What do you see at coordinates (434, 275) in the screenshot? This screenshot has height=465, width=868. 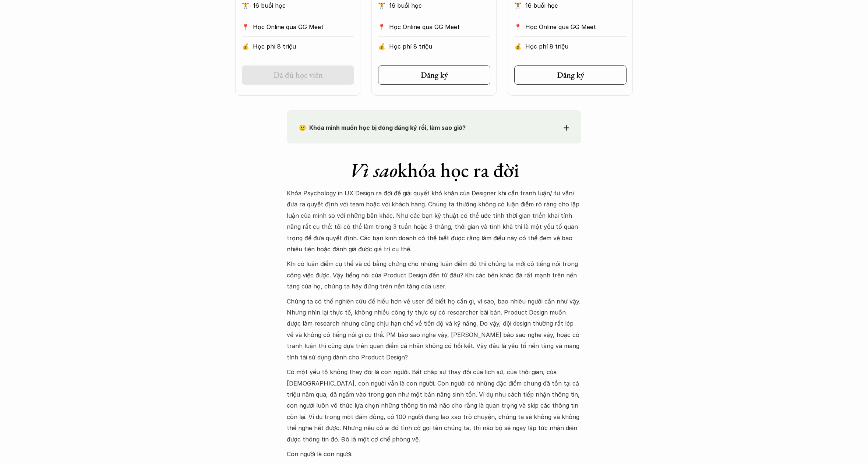 I see `p: Khi có luận điểm cụ thể và có bằng chứng cho những luận điểm đó thì chúng ta mới có tiếng nói tro...` at bounding box center [434, 275].